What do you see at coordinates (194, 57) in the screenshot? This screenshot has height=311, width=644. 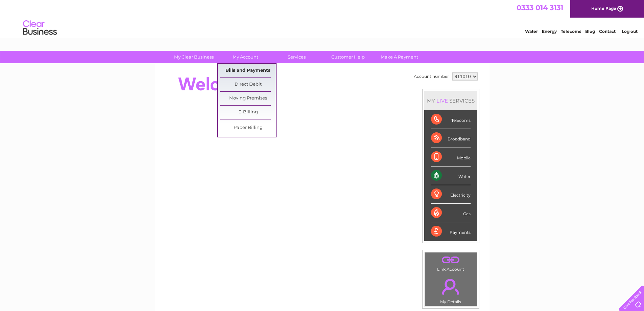 I see `a: My Clear Business` at bounding box center [194, 57].